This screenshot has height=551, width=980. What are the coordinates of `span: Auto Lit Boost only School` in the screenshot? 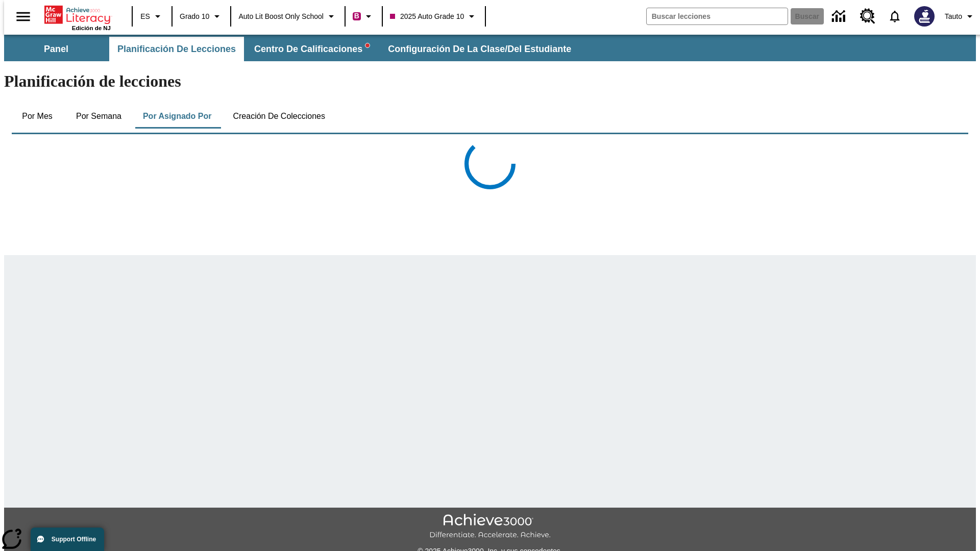 It's located at (281, 16).